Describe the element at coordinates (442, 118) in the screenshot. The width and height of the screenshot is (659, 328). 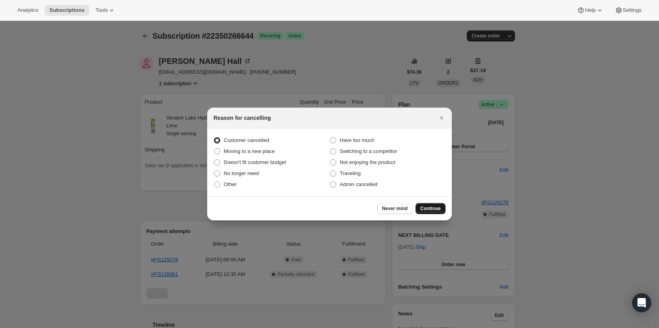
I see `button: Close` at that location.